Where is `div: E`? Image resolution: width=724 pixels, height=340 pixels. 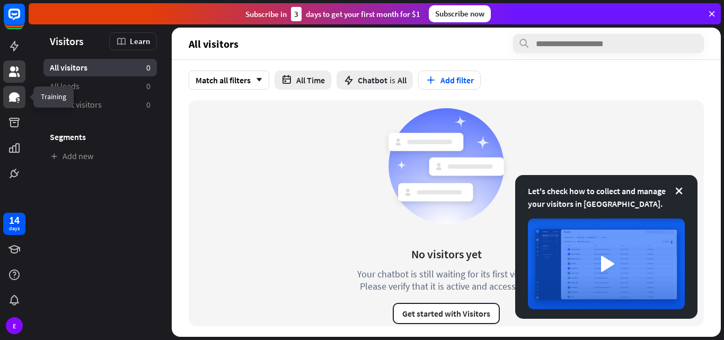
div: E is located at coordinates (14, 325).